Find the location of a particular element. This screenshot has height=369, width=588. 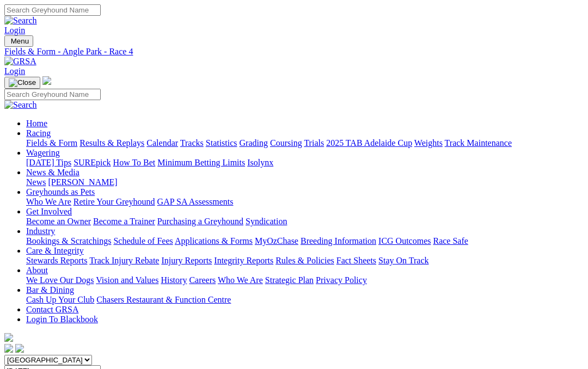

a: Injury Reports is located at coordinates (186, 260).